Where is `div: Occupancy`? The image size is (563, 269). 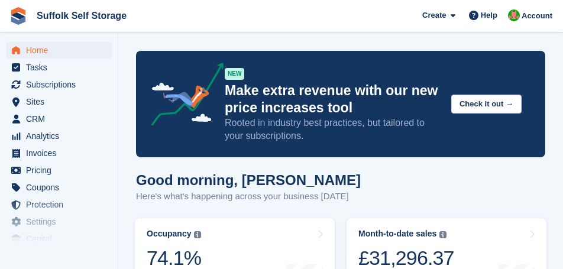 div: Occupancy is located at coordinates (169, 234).